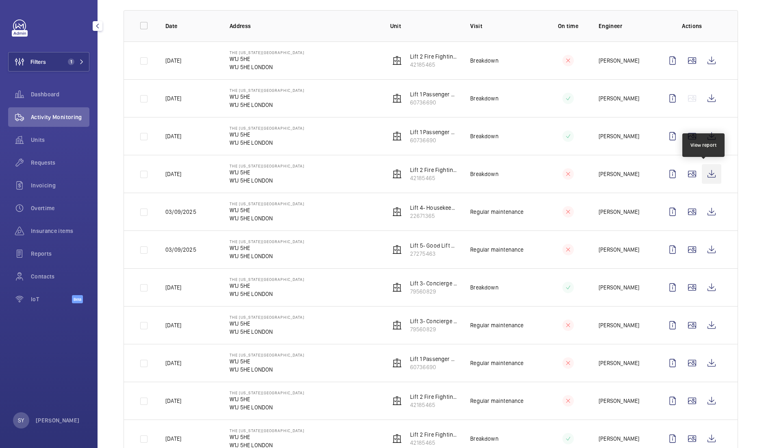 Image resolution: width=764 pixels, height=448 pixels. Describe the element at coordinates (60, 254) in the screenshot. I see `span: Reports` at that location.